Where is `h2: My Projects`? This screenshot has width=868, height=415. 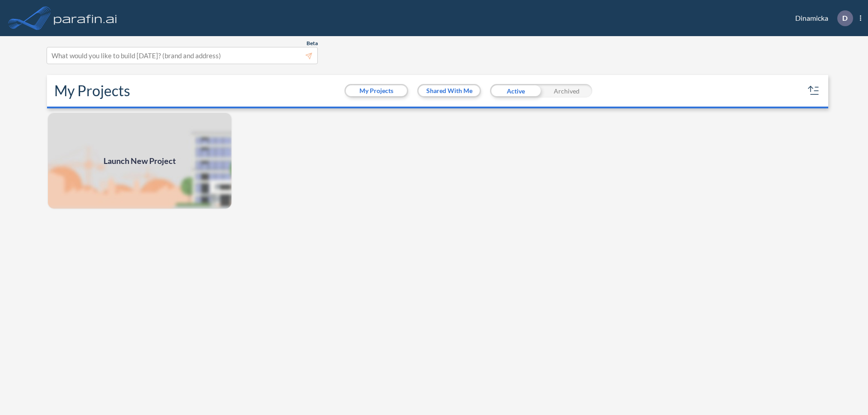 h2: My Projects is located at coordinates (92, 91).